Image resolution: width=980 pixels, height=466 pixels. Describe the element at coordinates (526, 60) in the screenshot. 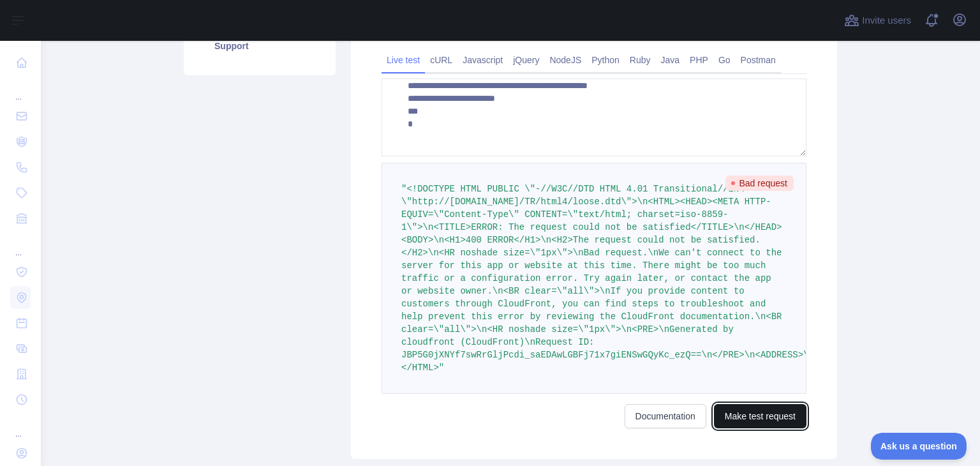

I see `a: jQuery` at that location.